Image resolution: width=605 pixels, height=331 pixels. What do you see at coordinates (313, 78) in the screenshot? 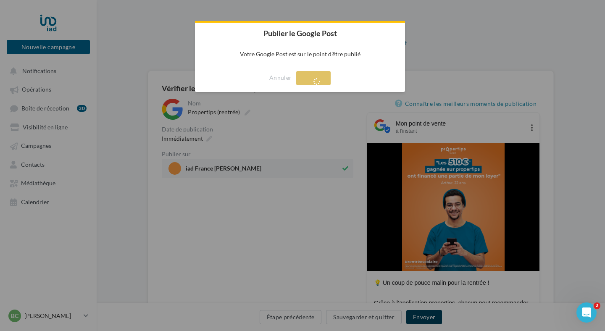
I see `button: Publier` at bounding box center [313, 78].